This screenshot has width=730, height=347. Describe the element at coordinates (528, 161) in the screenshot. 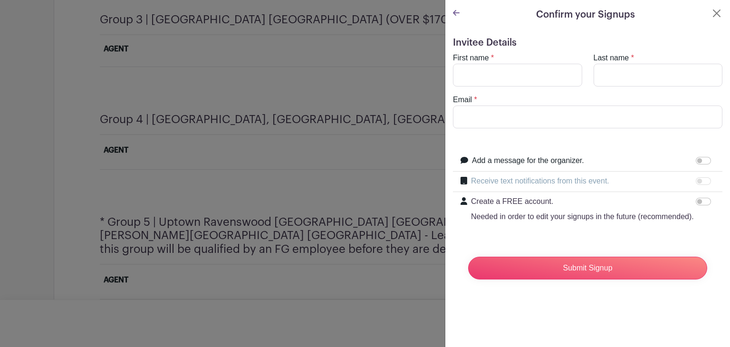

I see `label: Add a message for the organizer.` at that location.